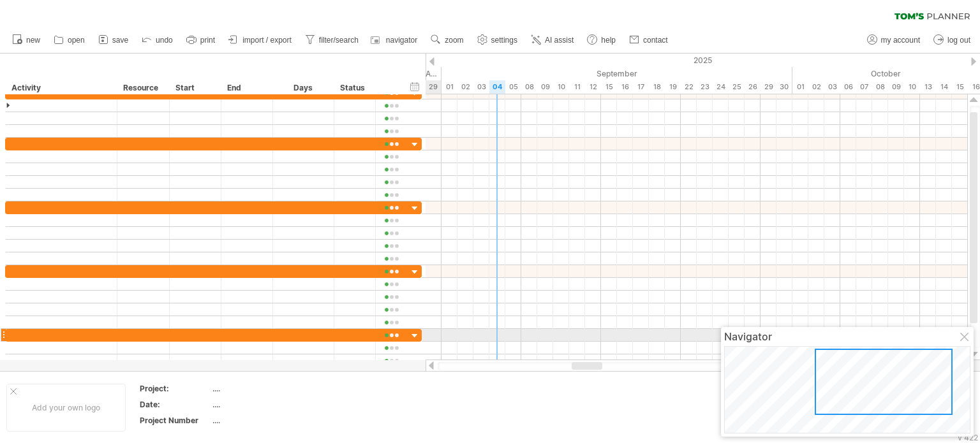 This screenshot has width=980, height=443. Describe the element at coordinates (608, 40) in the screenshot. I see `span: help` at that location.